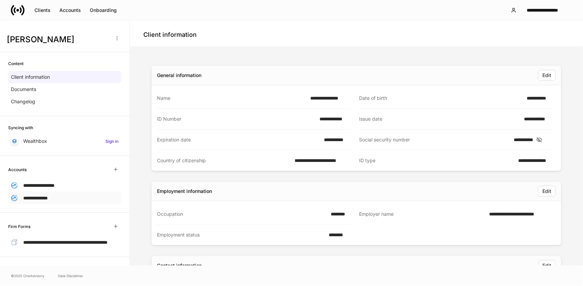  I want to click on h6: Content, so click(16, 64).